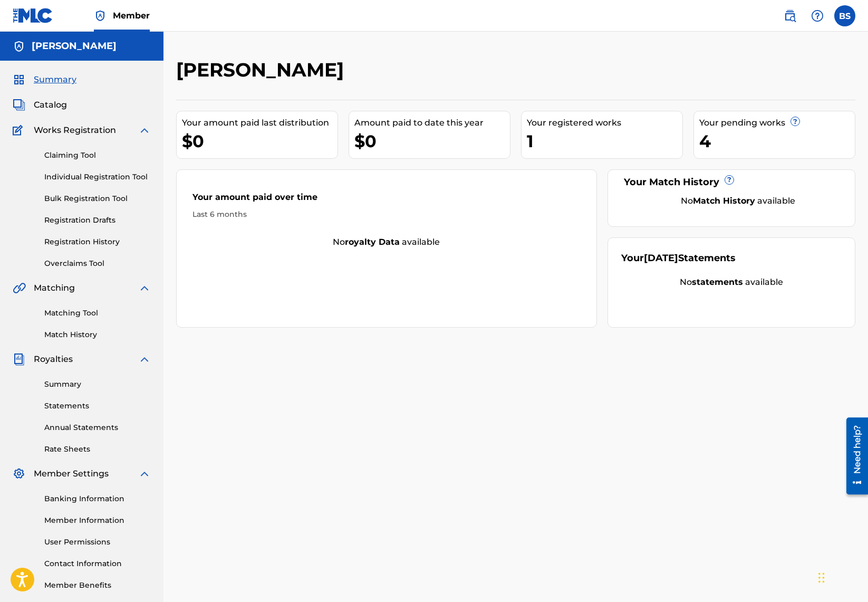 The height and width of the screenshot is (602, 868). Describe the element at coordinates (18, 36) in the screenshot. I see `div: Need help?` at that location.